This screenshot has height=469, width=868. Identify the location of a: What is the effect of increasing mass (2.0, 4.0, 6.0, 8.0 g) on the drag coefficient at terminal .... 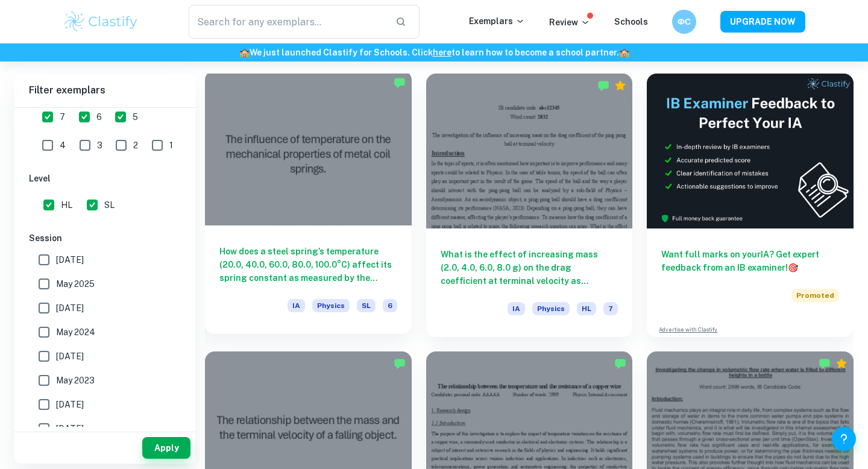
(529, 205).